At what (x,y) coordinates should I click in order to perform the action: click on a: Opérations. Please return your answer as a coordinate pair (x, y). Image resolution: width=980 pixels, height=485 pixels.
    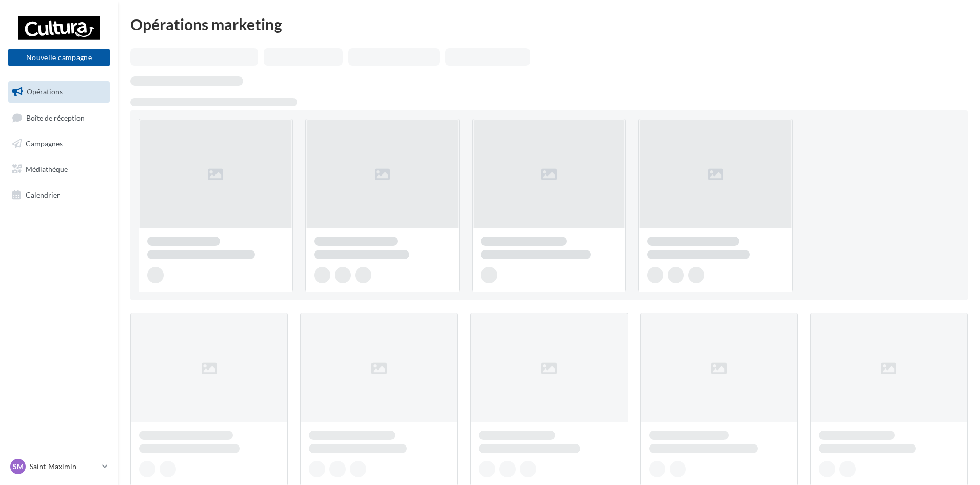
    Looking at the image, I should click on (59, 92).